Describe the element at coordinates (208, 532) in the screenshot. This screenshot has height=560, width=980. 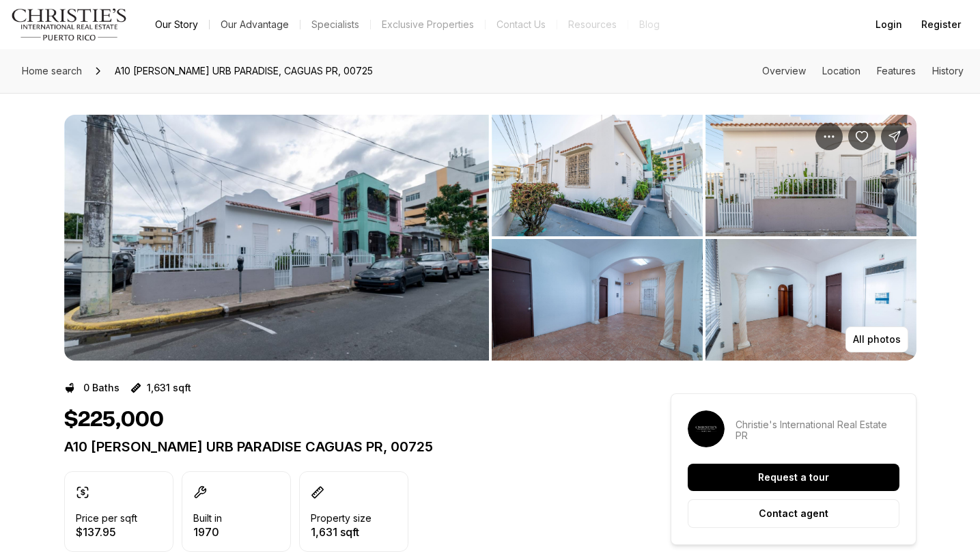
I see `p: 1970` at that location.